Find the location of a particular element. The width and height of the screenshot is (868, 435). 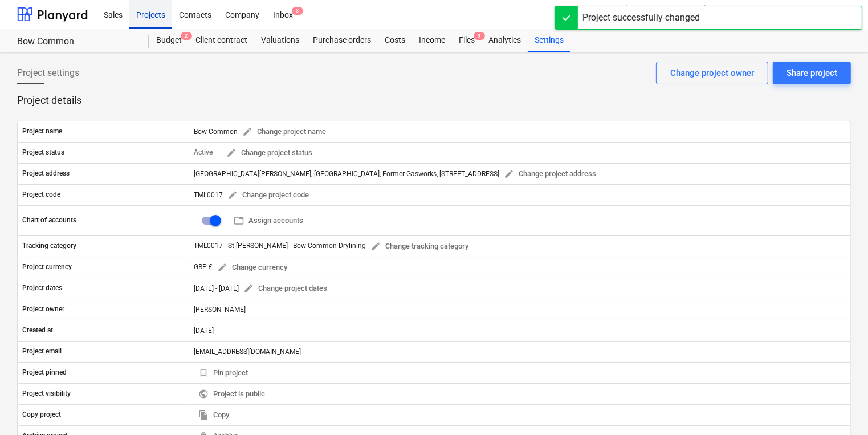

span: table is located at coordinates (239, 220).